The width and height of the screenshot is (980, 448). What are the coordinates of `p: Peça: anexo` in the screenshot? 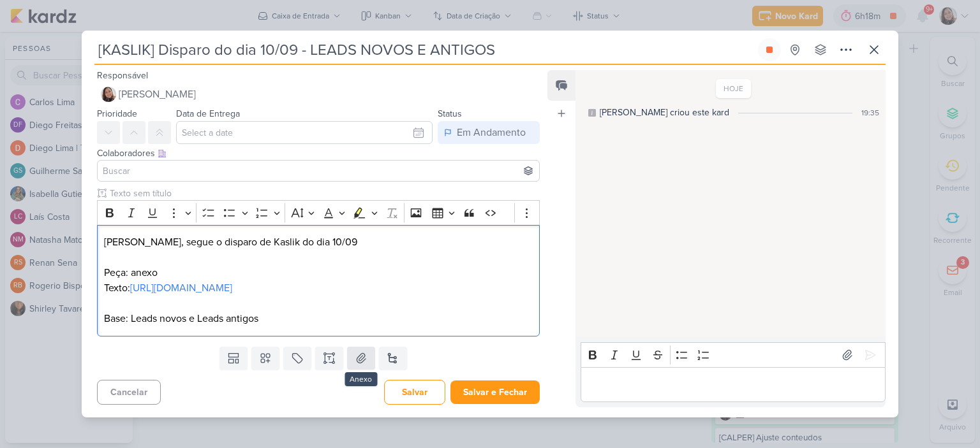 It's located at (319, 273).